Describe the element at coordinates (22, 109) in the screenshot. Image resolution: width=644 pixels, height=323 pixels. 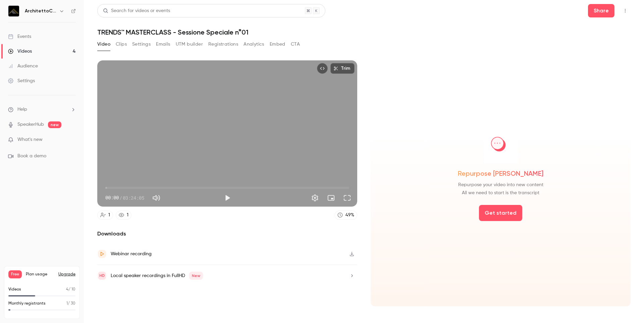
I see `span: Help` at that location.